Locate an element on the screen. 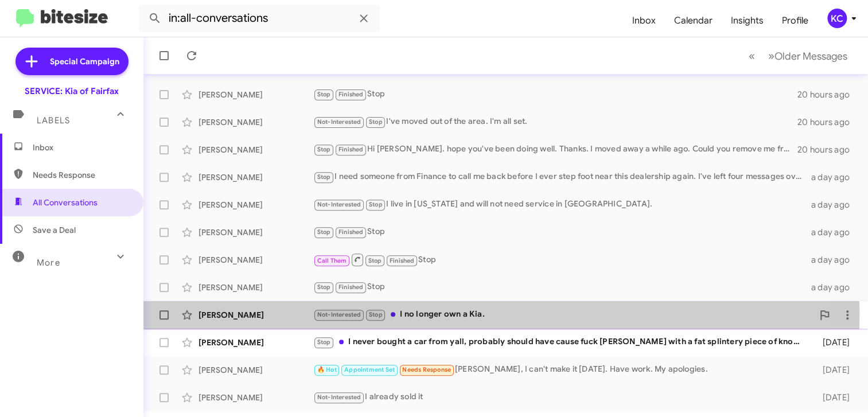  a: Special Campaign is located at coordinates (72, 61).